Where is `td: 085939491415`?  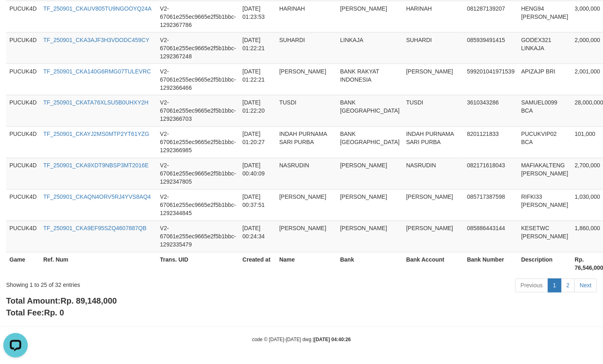
td: 085939491415 is located at coordinates (491, 48).